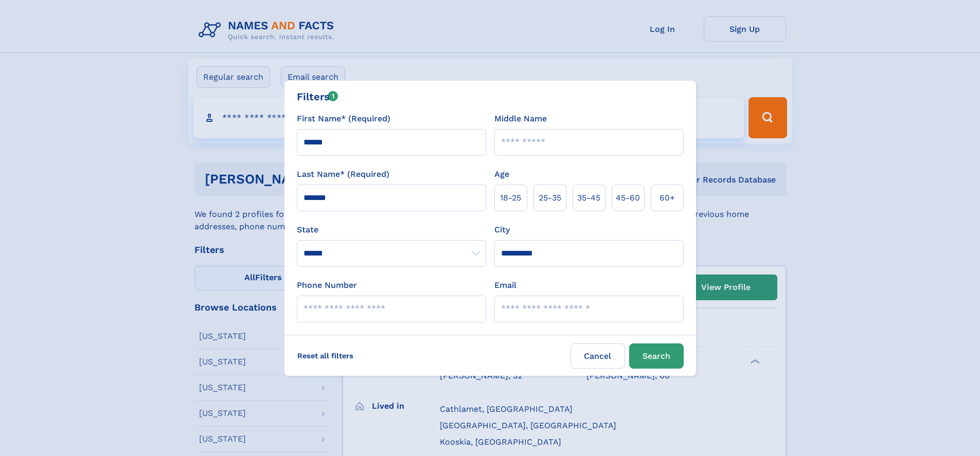 The image size is (980, 456). I want to click on label: Age, so click(501, 174).